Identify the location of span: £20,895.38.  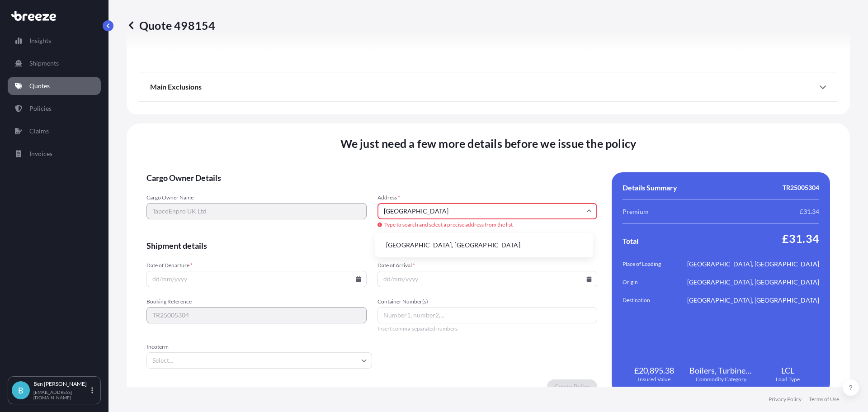
(654, 371).